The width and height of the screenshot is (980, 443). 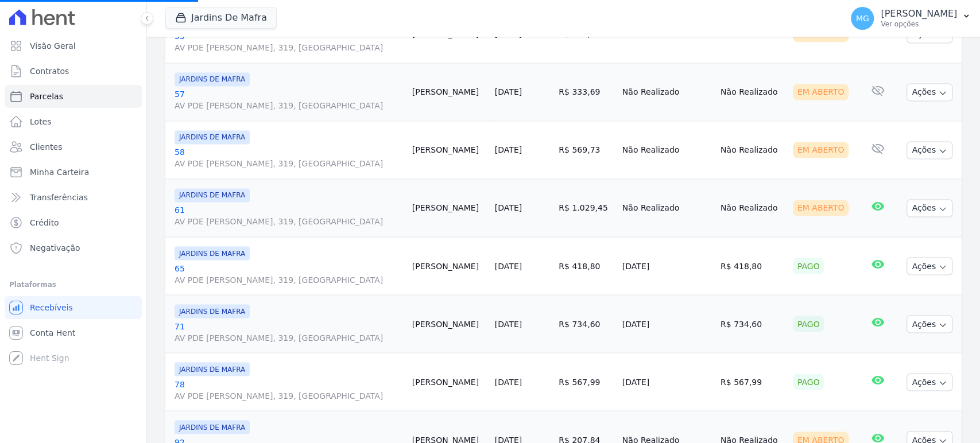 What do you see at coordinates (73, 172) in the screenshot?
I see `a: Minha Carteira` at bounding box center [73, 172].